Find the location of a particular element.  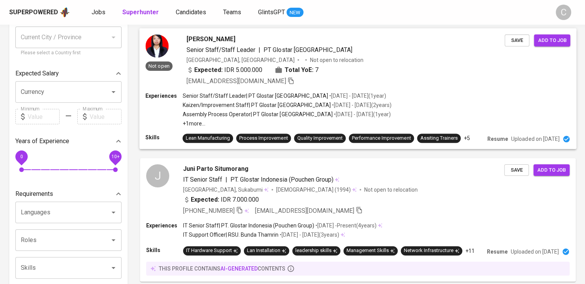

div: IDR 7.000.000 is located at coordinates (221, 200).